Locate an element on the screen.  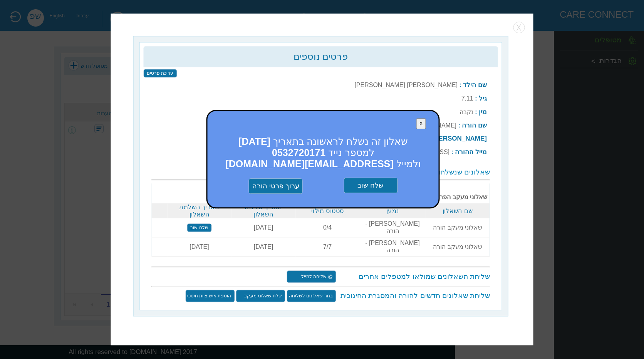
input: עריכת פרטים is located at coordinates (160, 73).